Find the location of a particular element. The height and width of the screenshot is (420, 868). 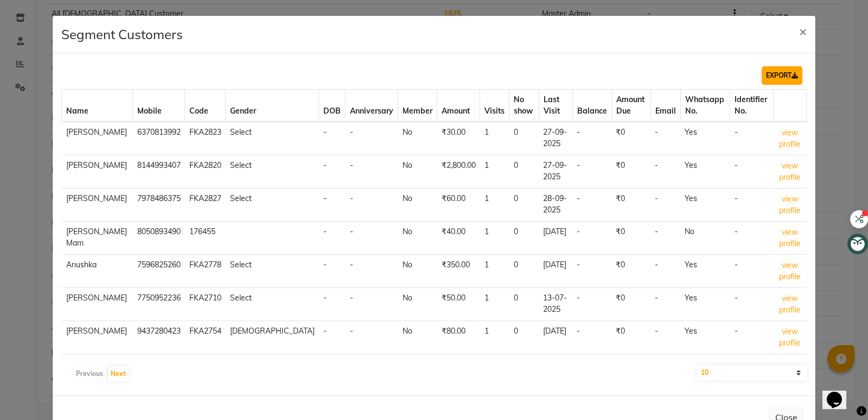

td: FKA2754 is located at coordinates (205, 337).